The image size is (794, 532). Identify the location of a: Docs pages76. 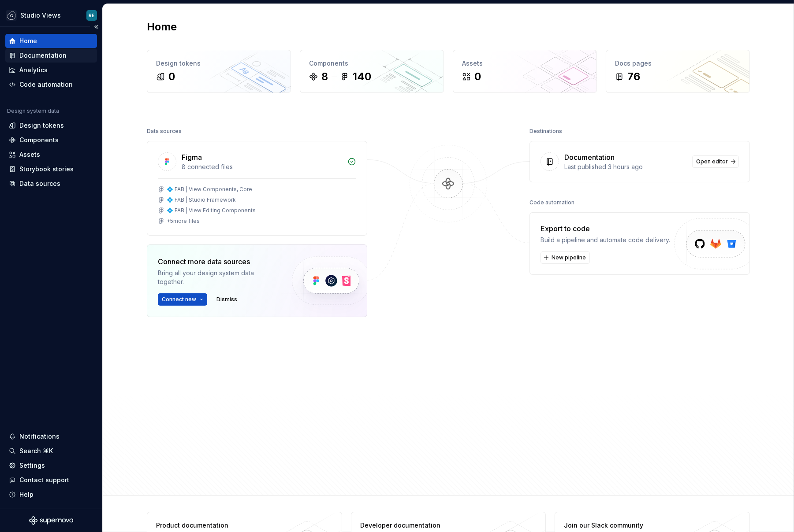
(677, 71).